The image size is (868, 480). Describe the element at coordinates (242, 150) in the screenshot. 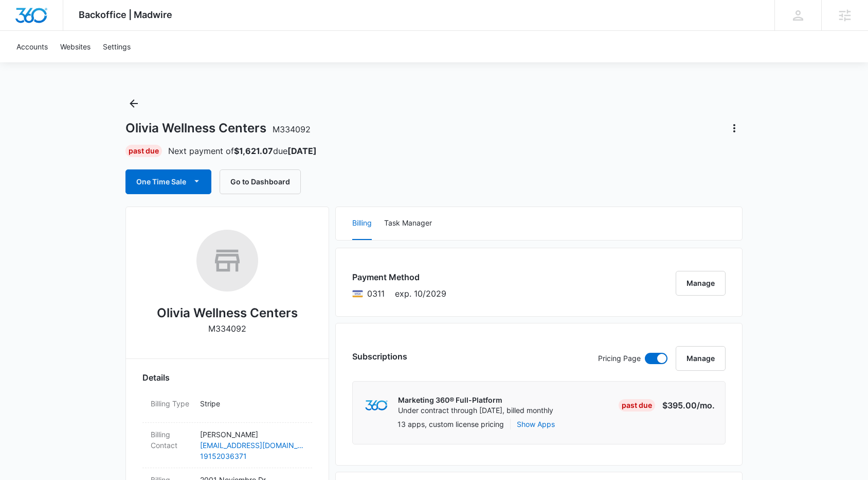

I see `p: Next payment of due` at that location.